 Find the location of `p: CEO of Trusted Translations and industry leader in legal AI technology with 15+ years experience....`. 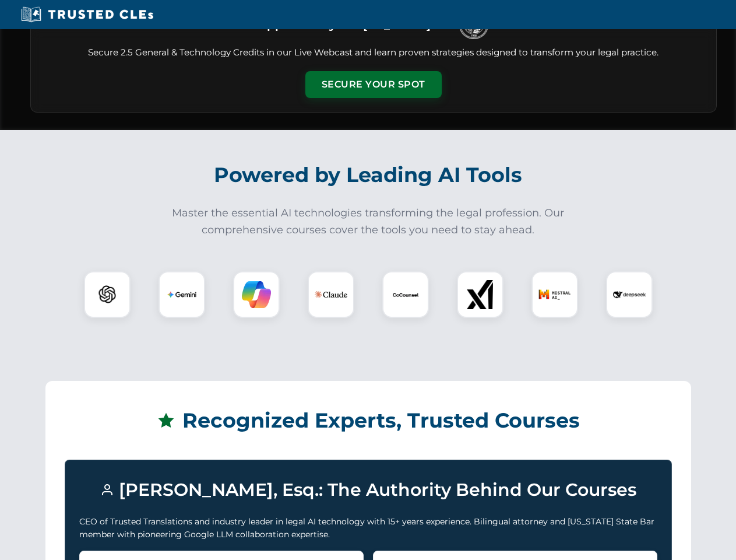

p: CEO of Trusted Translations and industry leader in legal AI technology with 15+ years experience.... is located at coordinates (369, 528).